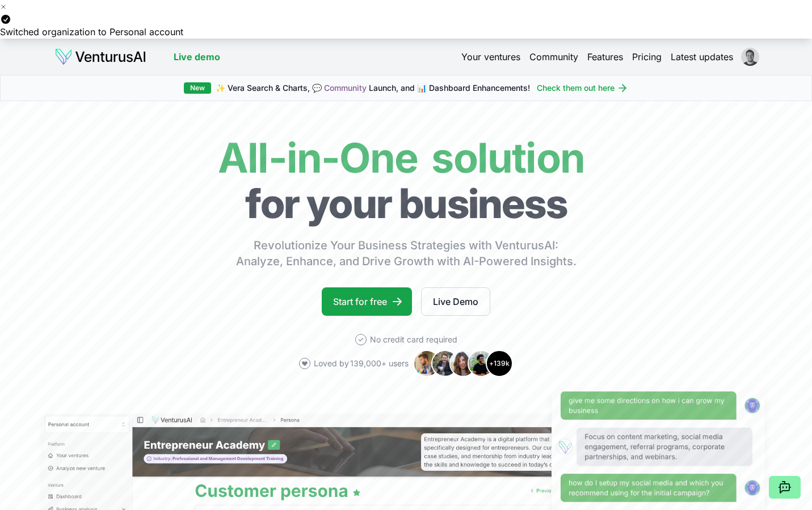 This screenshot has width=812, height=510. What do you see at coordinates (445, 364) in the screenshot?
I see `img: Avatar 2` at bounding box center [445, 364].